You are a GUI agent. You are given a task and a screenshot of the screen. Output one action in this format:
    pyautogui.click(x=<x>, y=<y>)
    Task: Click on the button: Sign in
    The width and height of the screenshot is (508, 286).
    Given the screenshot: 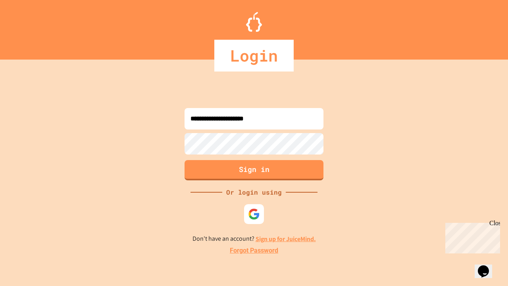 What is the action you would take?
    pyautogui.click(x=254, y=170)
    